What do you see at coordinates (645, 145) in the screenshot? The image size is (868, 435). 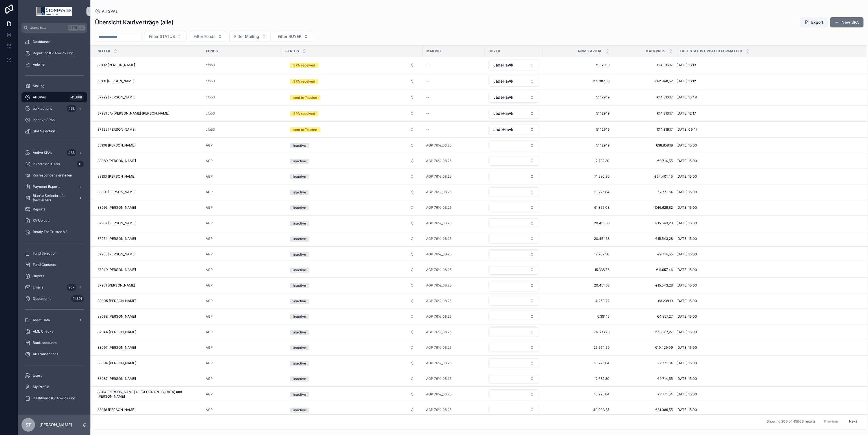 I see `span: €38.858,18` at bounding box center [645, 145].